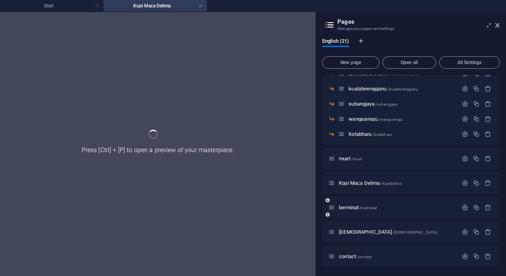  What do you see at coordinates (390, 119) in the screenshot?
I see `span: /wangsamaju` at bounding box center [390, 119].